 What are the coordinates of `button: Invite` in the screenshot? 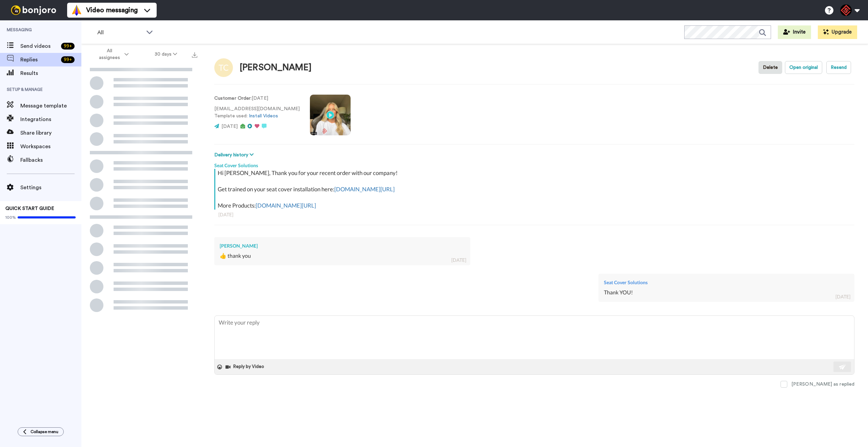 It's located at (794, 32).